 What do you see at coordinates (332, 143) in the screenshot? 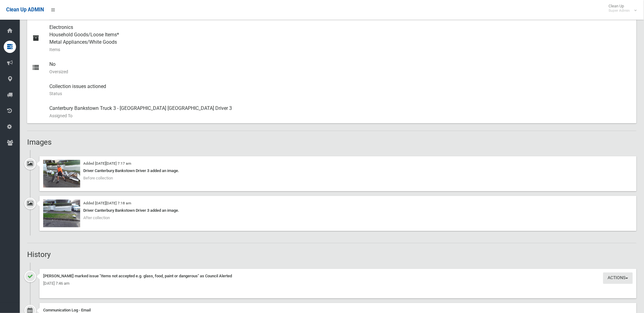
I see `h2: Images` at bounding box center [332, 143].